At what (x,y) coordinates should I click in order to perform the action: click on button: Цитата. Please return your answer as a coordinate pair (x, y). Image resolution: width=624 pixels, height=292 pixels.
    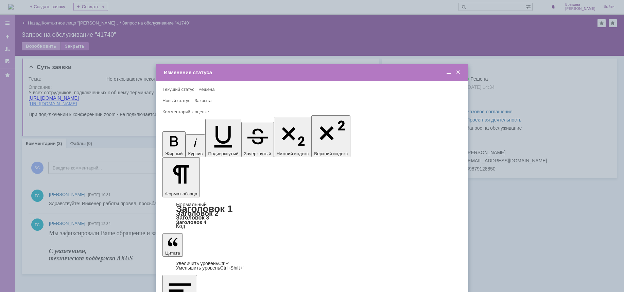
    Looking at the image, I should click on (173, 245).